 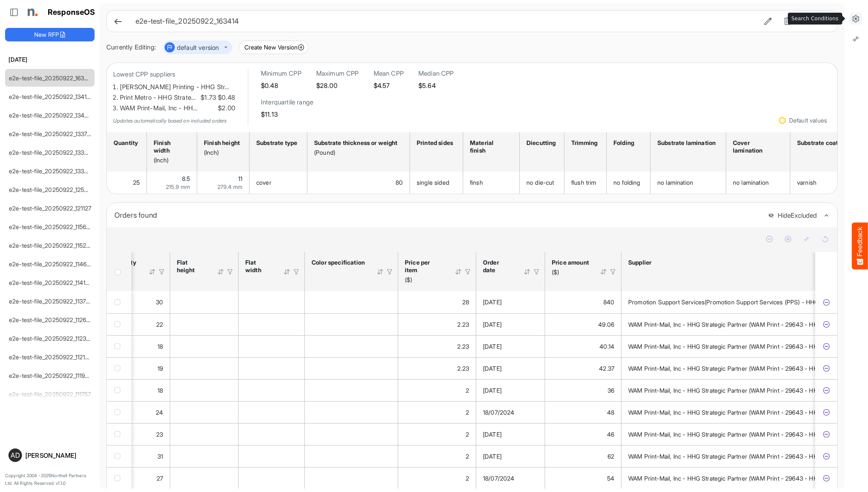 I want to click on th: Header checkbox, so click(x=119, y=271).